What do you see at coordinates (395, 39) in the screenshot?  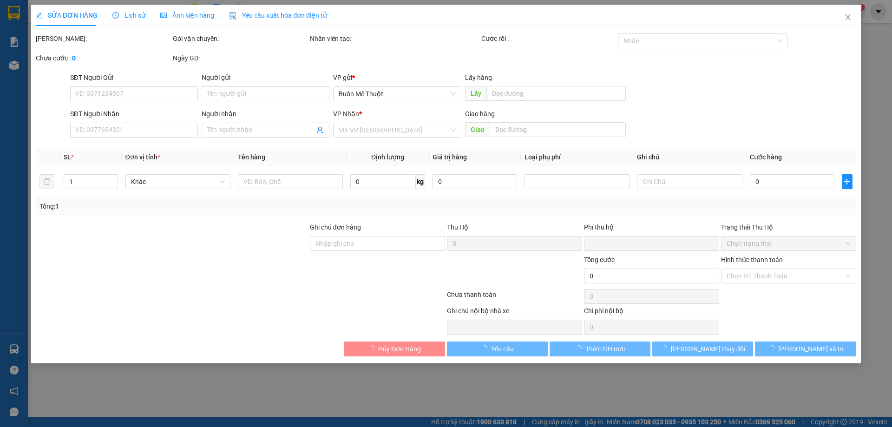 I see `div: Nhân viên tạo:` at bounding box center [395, 39].